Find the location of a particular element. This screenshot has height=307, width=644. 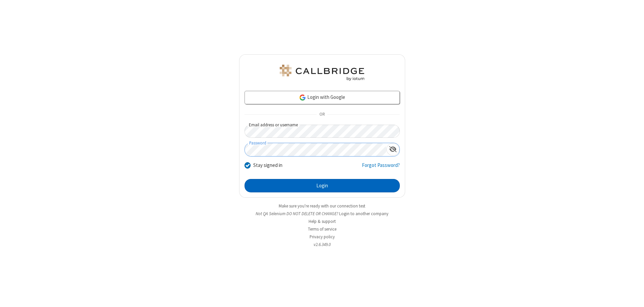

a: Make sure you're ready with our connection test is located at coordinates (322, 206).